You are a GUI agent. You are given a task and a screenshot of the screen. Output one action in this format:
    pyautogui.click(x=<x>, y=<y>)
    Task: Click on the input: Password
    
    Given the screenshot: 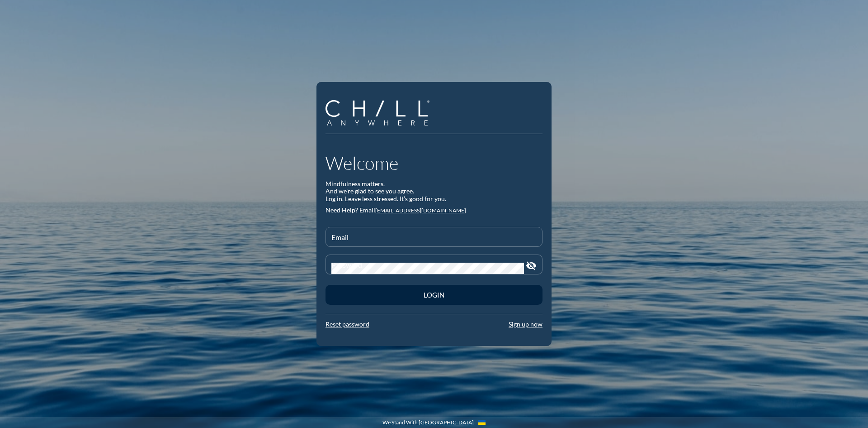 What is the action you would take?
    pyautogui.click(x=428, y=268)
    